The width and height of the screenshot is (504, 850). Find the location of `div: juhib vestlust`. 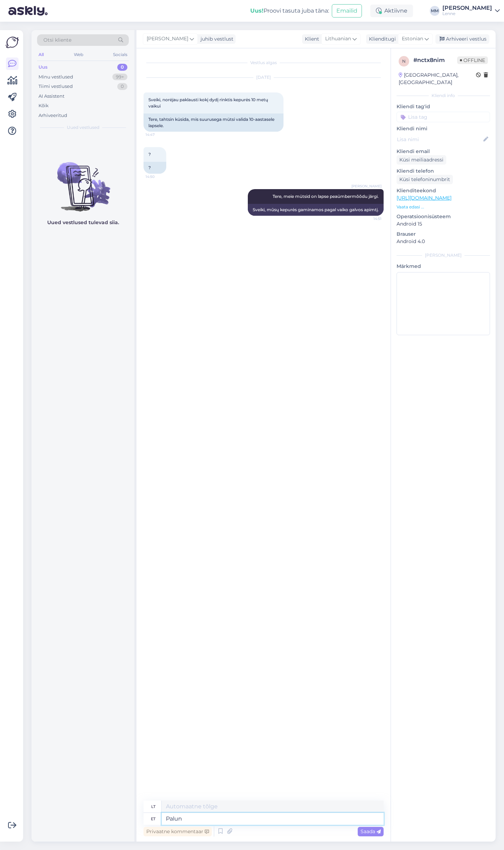

div: juhib vestlust is located at coordinates (216, 39).